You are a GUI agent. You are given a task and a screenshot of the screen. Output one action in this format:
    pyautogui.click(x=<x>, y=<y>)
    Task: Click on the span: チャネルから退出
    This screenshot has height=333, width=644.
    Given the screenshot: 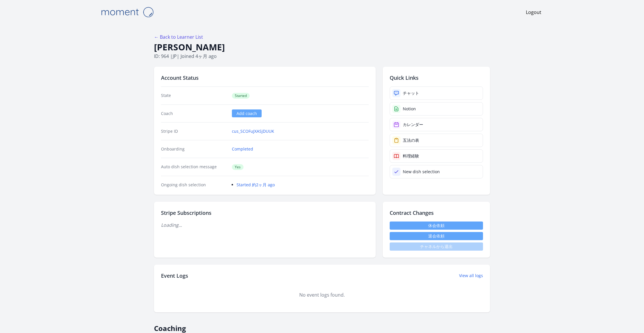 What is the action you would take?
    pyautogui.click(x=437, y=247)
    